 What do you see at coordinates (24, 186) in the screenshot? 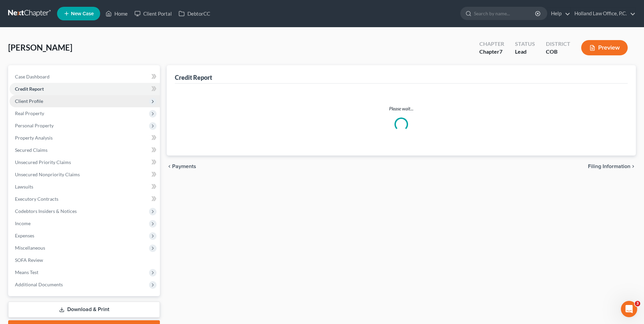
I see `span: Lawsuits` at bounding box center [24, 186].